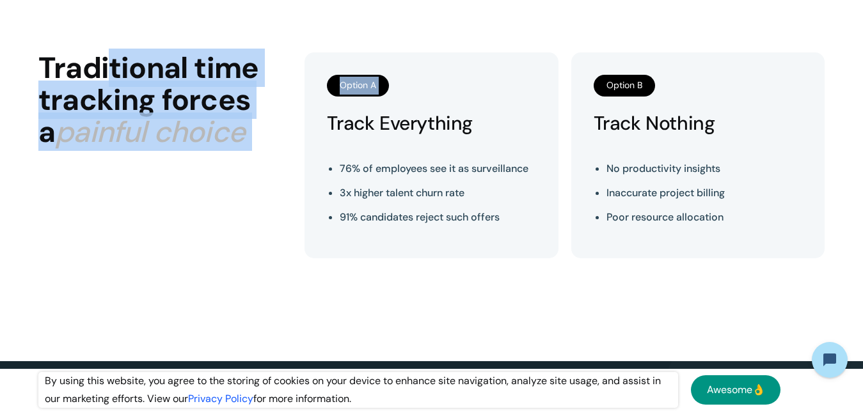 Image resolution: width=863 pixels, height=411 pixels. I want to click on div: Option B, so click(625, 86).